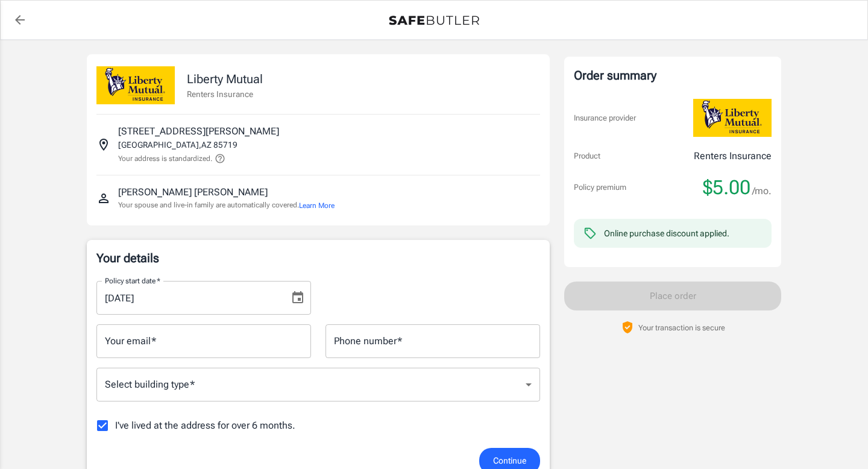 This screenshot has width=868, height=469. What do you see at coordinates (20, 20) in the screenshot?
I see `a: back to quotes` at bounding box center [20, 20].